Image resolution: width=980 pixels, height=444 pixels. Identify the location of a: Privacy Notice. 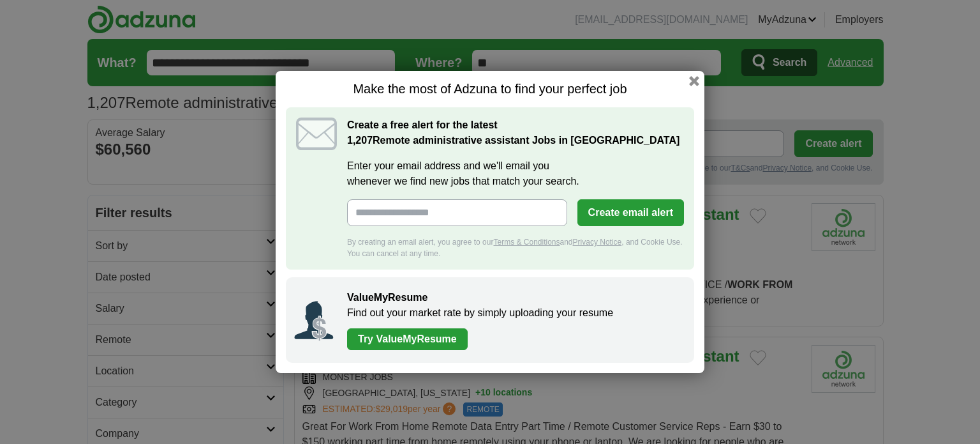
(597, 242).